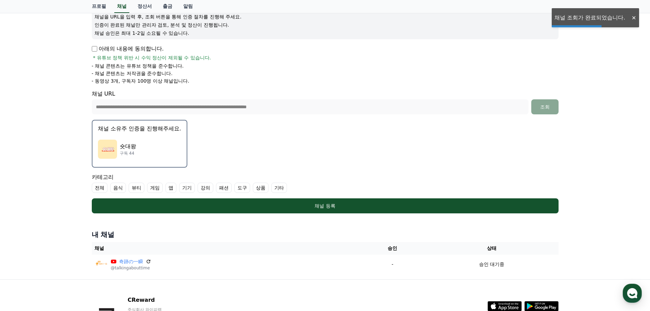 This screenshot has width=650, height=311. I want to click on div: 채널 등록, so click(325, 206).